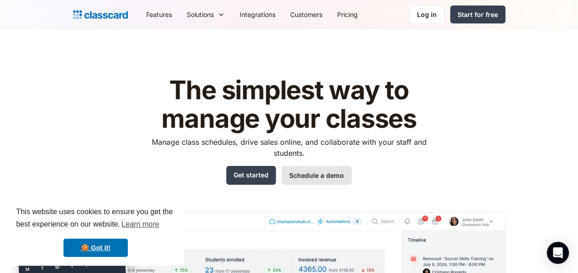  What do you see at coordinates (347, 14) in the screenshot?
I see `a: Pricing` at bounding box center [347, 14].